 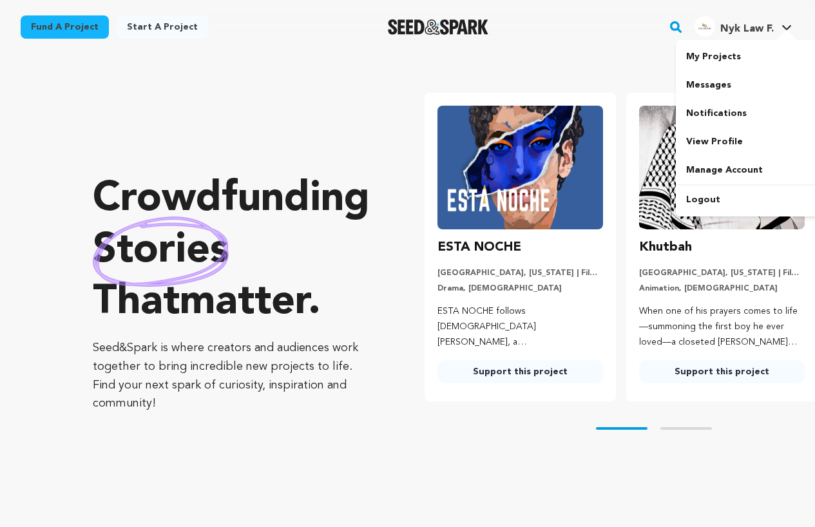 What do you see at coordinates (665, 247) in the screenshot?
I see `h3: Khutbah` at bounding box center [665, 247].